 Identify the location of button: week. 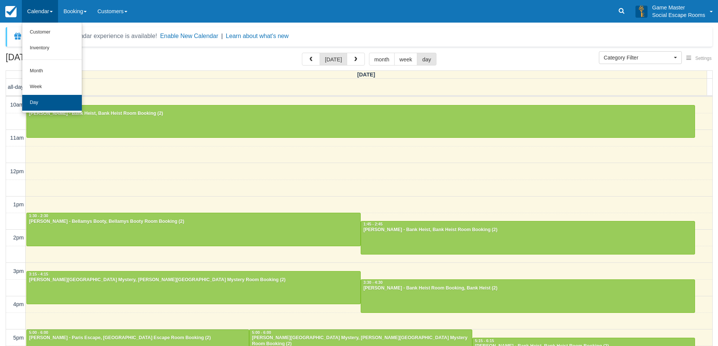
(406, 59).